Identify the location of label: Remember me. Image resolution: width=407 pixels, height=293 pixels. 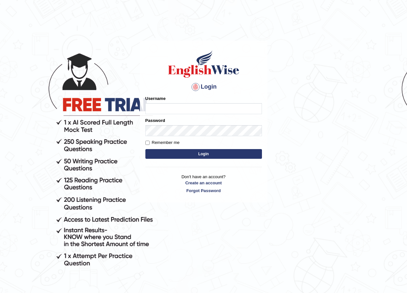
(163, 143).